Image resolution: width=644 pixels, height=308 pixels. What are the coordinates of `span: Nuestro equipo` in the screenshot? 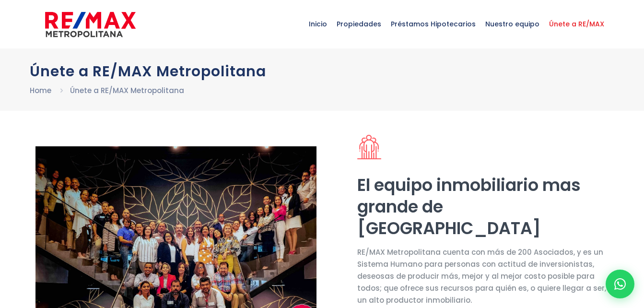 It's located at (512, 24).